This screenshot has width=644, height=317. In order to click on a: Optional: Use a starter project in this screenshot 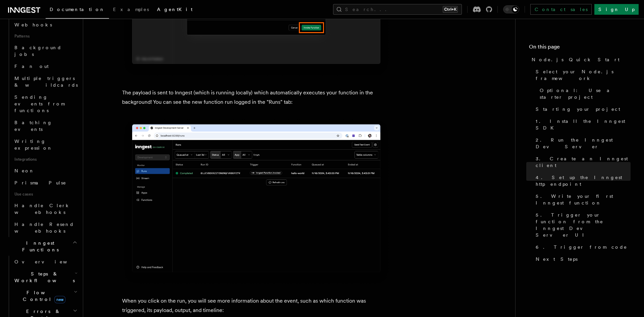, I will do `click(584, 94)`.